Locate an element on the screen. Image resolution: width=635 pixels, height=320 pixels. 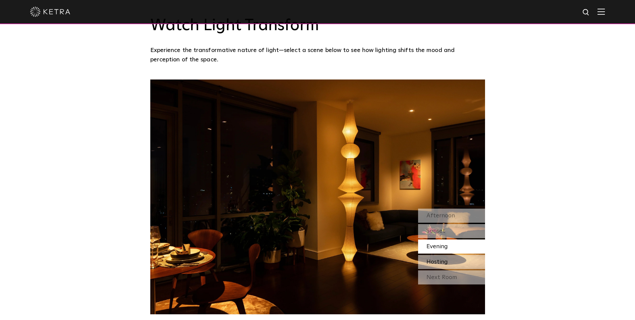
img: search icon is located at coordinates (587, 12).